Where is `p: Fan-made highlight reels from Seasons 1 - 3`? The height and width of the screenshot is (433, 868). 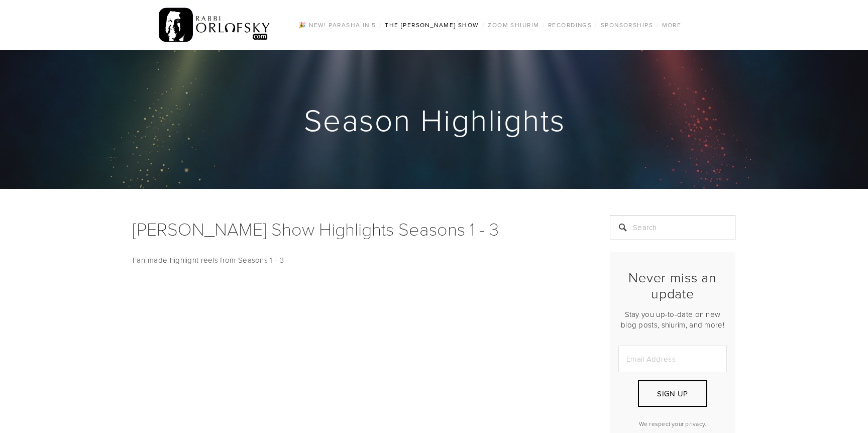 p: Fan-made highlight reels from Seasons 1 - 3 is located at coordinates (358, 260).